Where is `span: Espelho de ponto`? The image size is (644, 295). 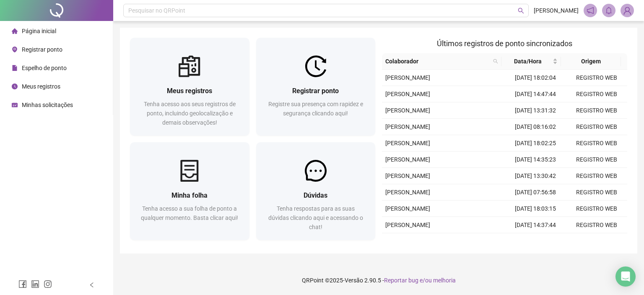
span: Espelho de ponto is located at coordinates (44, 68).